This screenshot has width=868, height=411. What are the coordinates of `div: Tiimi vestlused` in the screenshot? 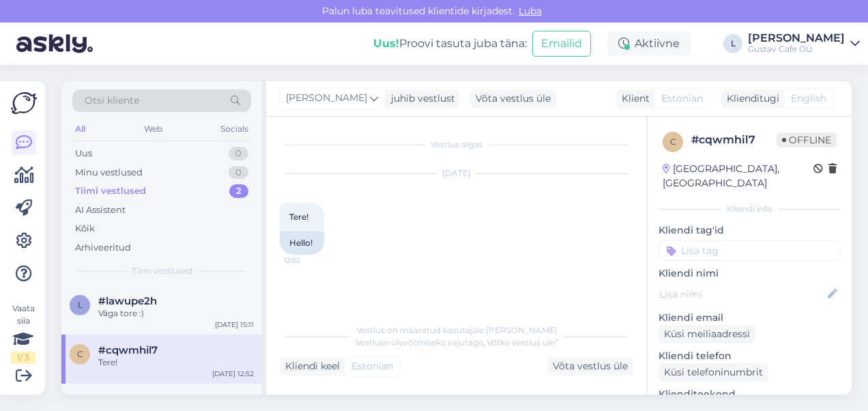 It's located at (111, 191).